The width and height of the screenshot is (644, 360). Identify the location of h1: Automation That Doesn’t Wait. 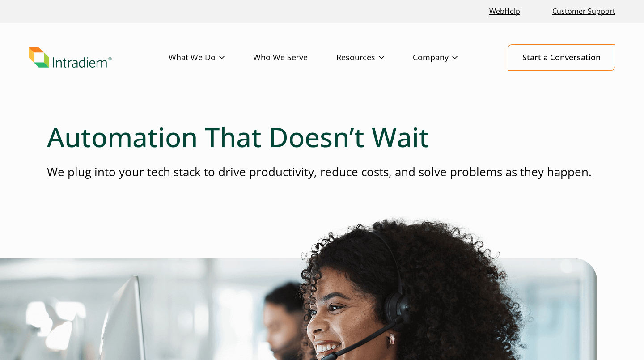
(322, 137).